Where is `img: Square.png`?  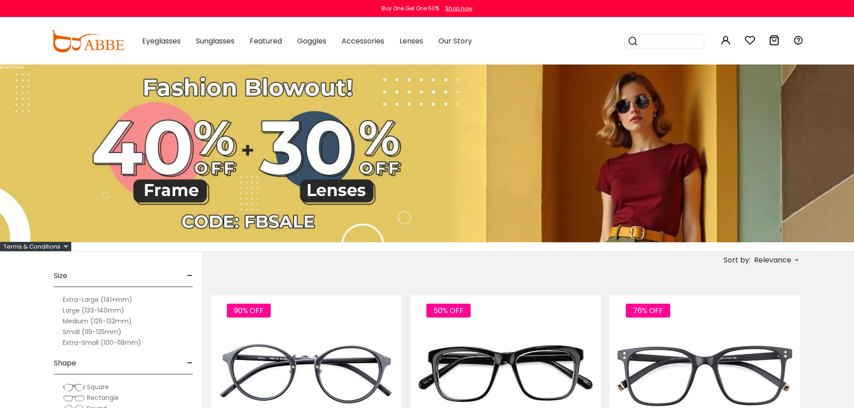 img: Square.png is located at coordinates (74, 388).